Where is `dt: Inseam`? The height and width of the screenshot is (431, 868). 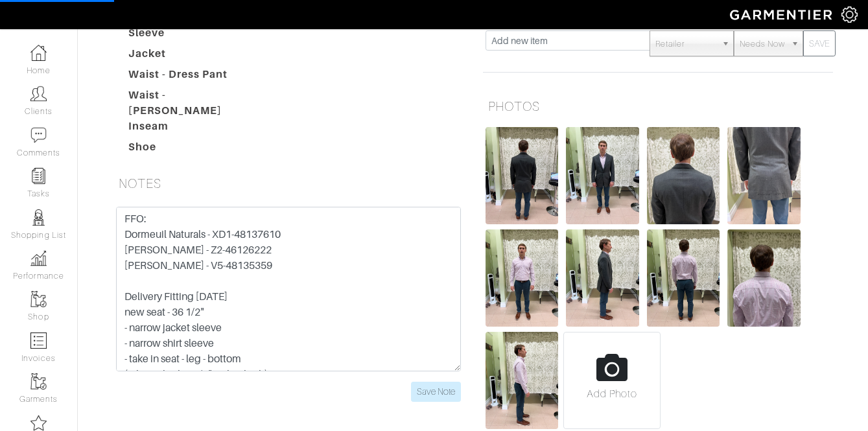 dt: Inseam is located at coordinates (193, 129).